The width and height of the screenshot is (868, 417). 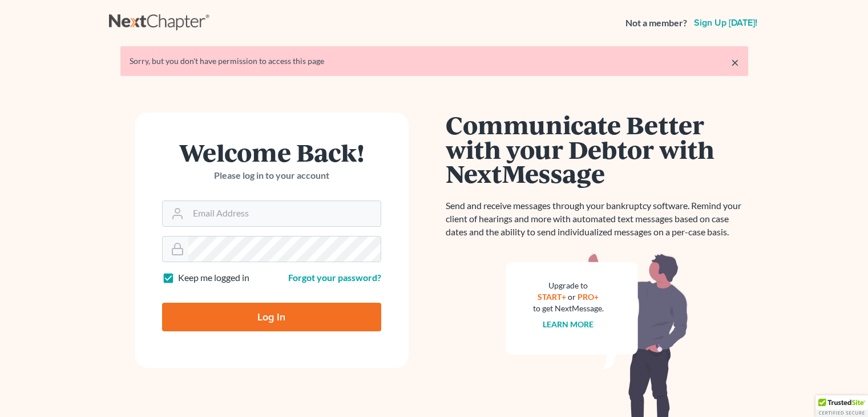 I want to click on a: START+, so click(x=552, y=296).